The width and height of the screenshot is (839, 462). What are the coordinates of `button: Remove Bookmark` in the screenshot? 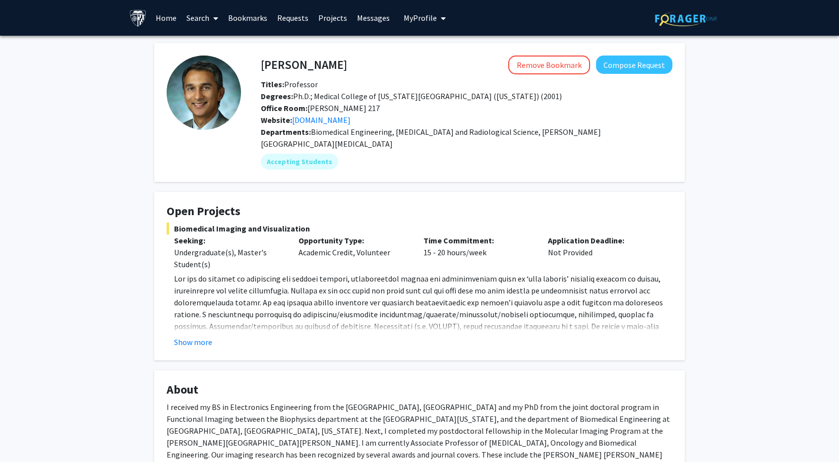 It's located at (549, 65).